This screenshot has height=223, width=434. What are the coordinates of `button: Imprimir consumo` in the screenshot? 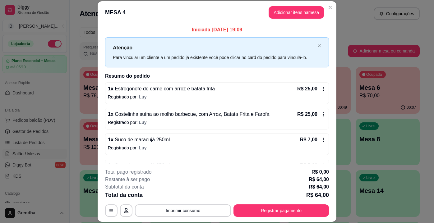 It's located at (183, 211).